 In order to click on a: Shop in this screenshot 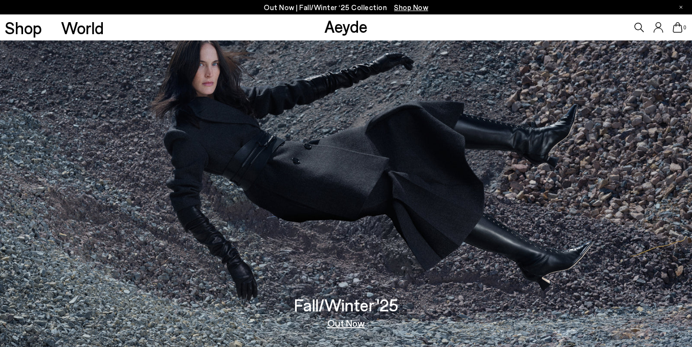, I will do `click(23, 27)`.